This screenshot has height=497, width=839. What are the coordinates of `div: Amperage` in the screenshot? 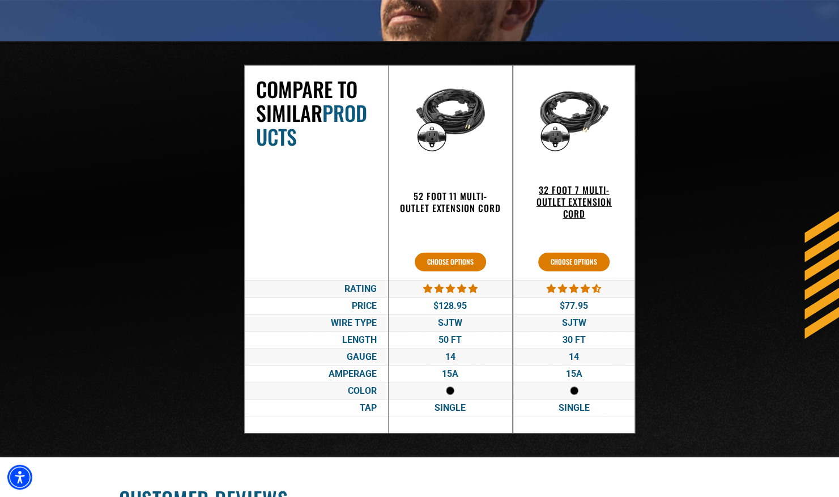 It's located at (316, 374).